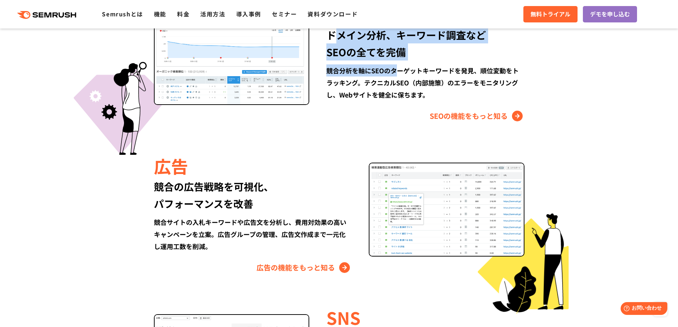  Describe the element at coordinates (610, 14) in the screenshot. I see `span: デモを申し込む` at that location.